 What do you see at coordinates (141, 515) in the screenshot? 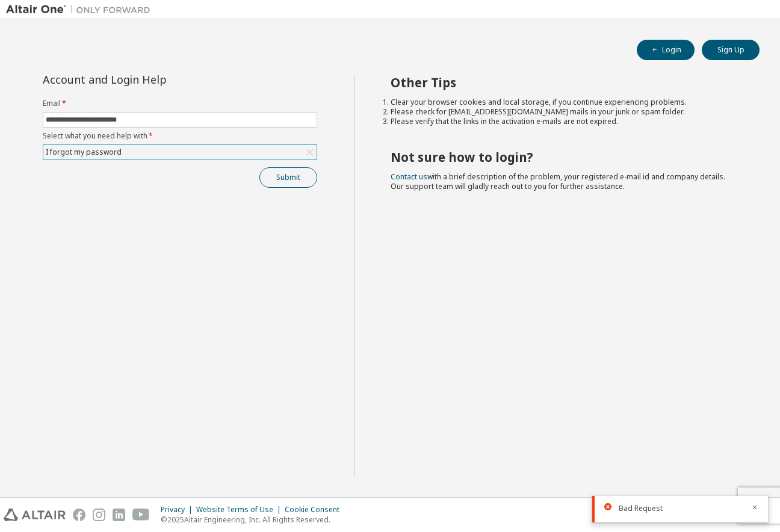
I see `img: youtube.svg` at bounding box center [141, 515].